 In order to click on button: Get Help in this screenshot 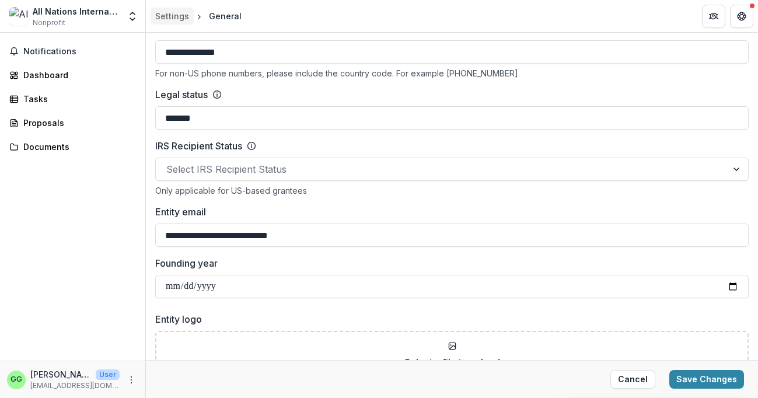, I will do `click(742, 16)`.